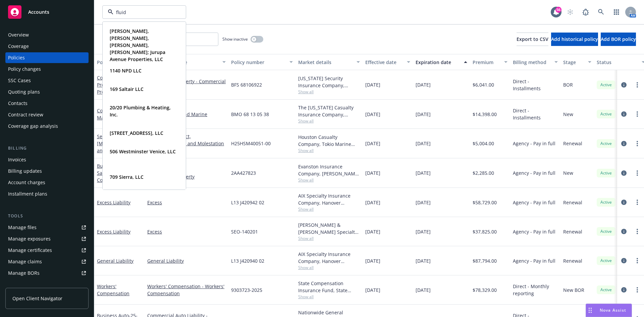 The width and height of the screenshot is (644, 317). Describe the element at coordinates (573, 290) in the screenshot. I see `span: New BOR` at that location.